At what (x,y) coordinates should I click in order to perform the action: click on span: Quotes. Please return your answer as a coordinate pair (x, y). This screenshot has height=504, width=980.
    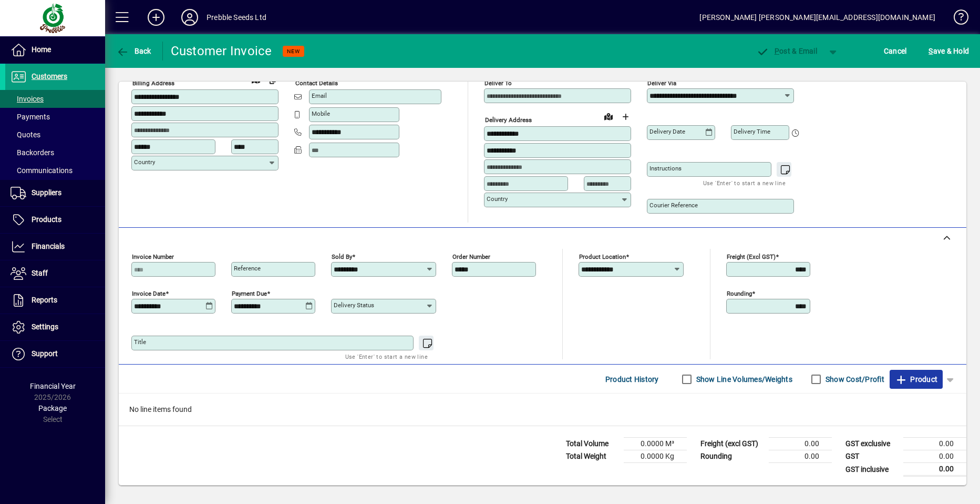
    Looking at the image, I should click on (25, 135).